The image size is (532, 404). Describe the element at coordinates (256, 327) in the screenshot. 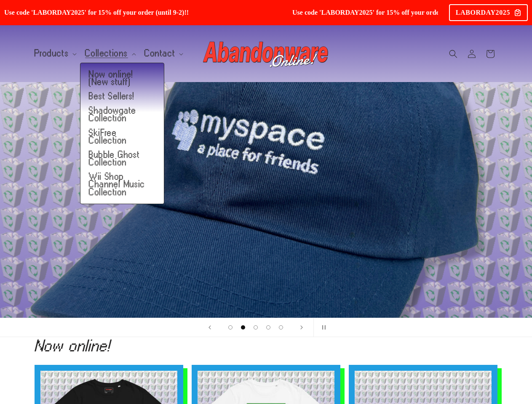

I see `button: Load slide 3 of 5` at that location.